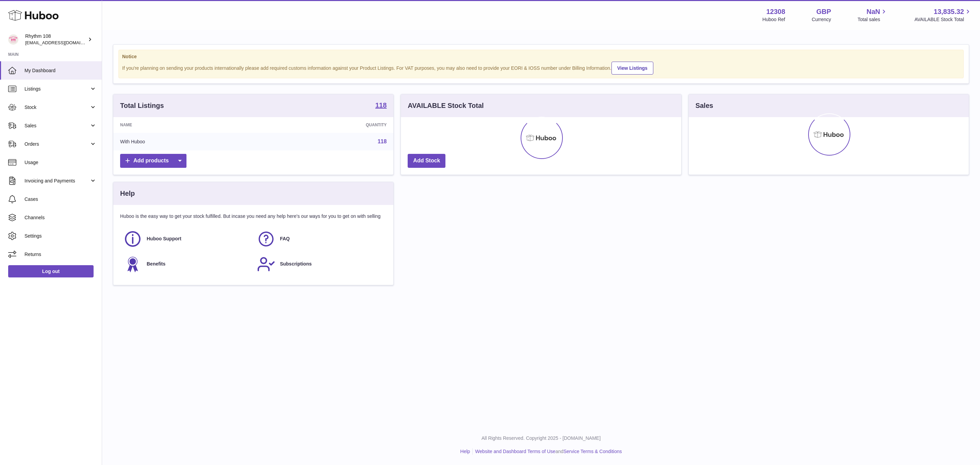 This screenshot has width=980, height=465. Describe the element at coordinates (285, 239) in the screenshot. I see `span: FAQ` at that location.